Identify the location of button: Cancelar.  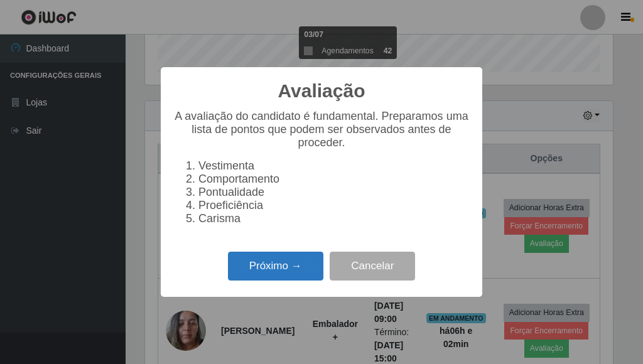
(372, 266).